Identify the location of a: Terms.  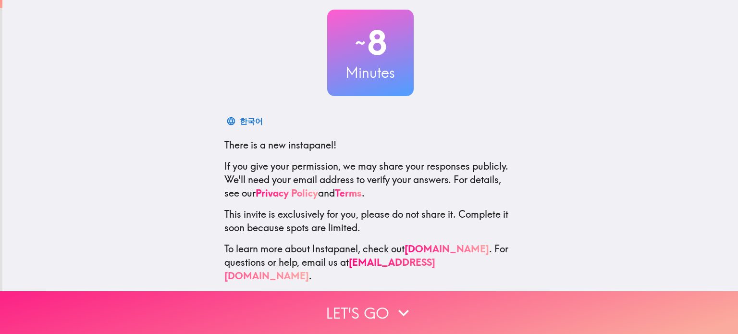
(349, 193).